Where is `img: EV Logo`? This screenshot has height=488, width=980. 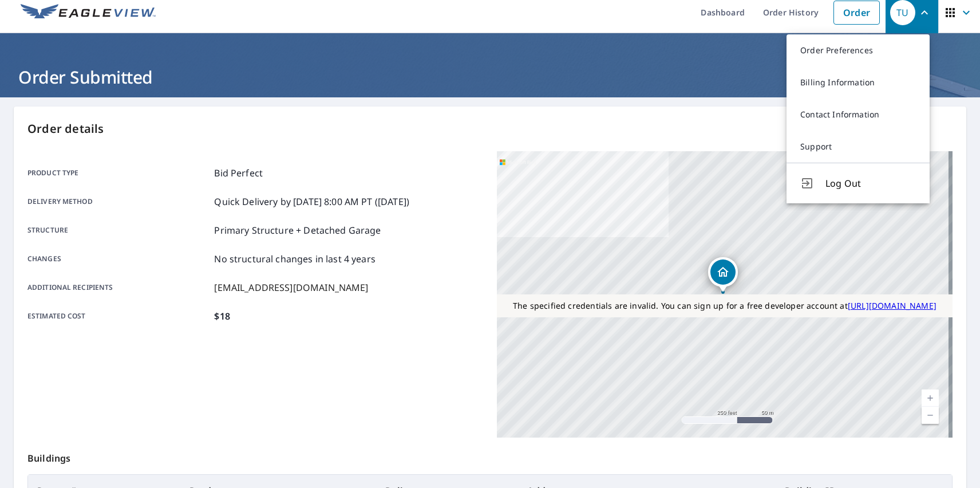
img: EV Logo is located at coordinates (88, 13).